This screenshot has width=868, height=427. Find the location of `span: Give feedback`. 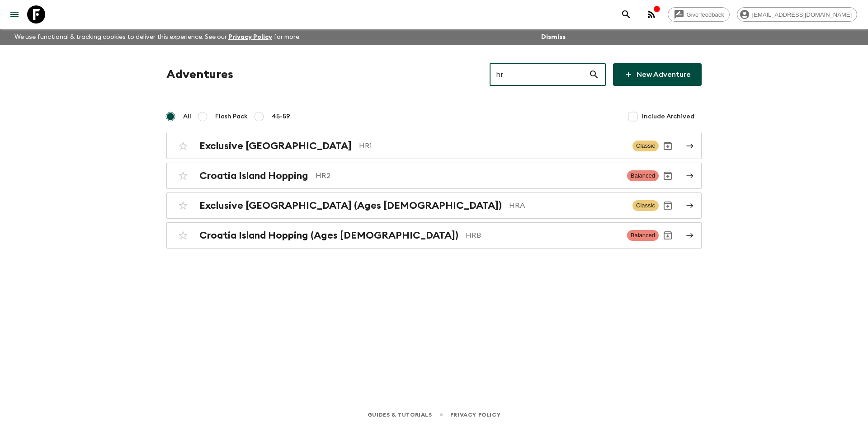

span: Give feedback is located at coordinates (705, 14).